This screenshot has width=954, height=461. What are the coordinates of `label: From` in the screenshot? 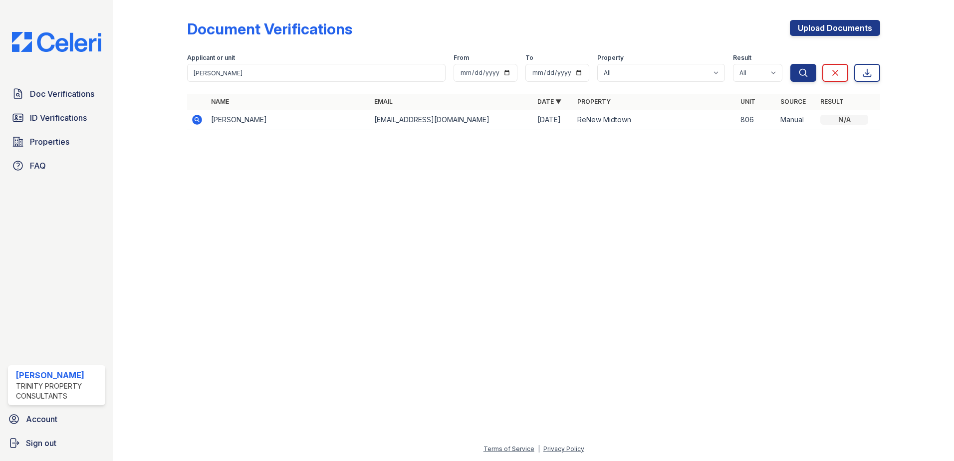 It's located at (461, 58).